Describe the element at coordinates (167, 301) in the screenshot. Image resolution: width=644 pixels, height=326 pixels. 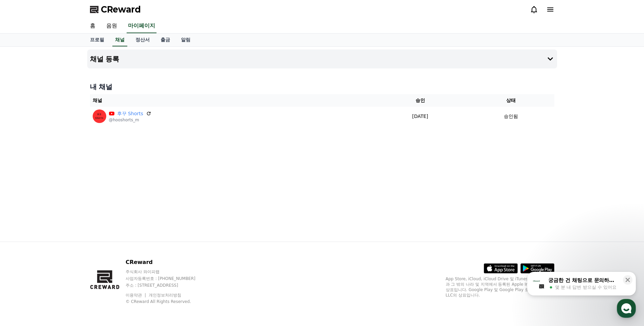
I see `p: © CReward All Rights Reserved.` at that location.